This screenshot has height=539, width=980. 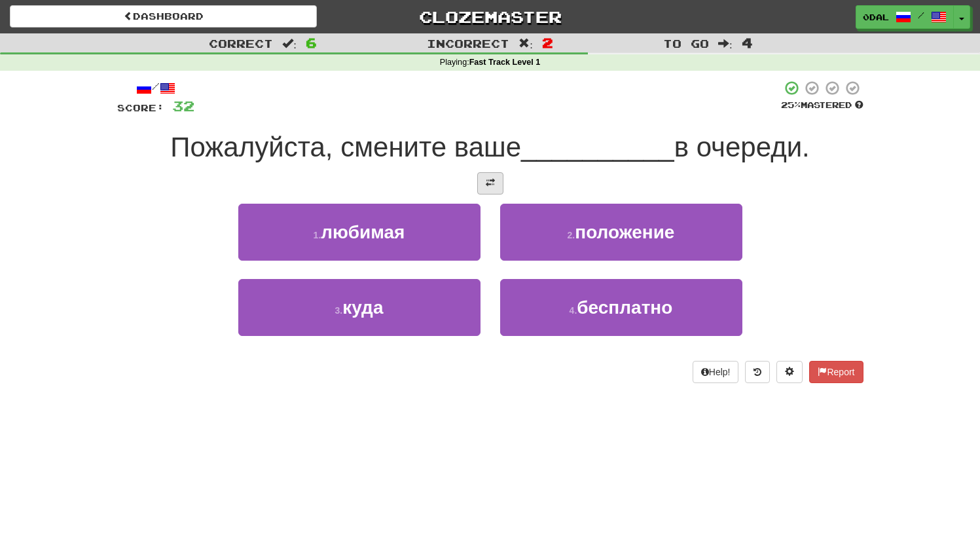 I want to click on span: Пожалуйста, смените ваше, so click(x=346, y=147).